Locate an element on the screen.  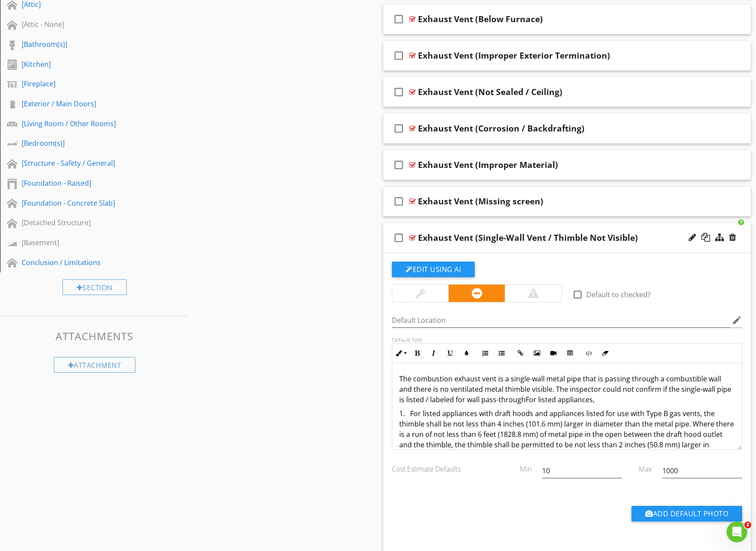
button: Bold (Ctrl+B) is located at coordinates (417, 353).